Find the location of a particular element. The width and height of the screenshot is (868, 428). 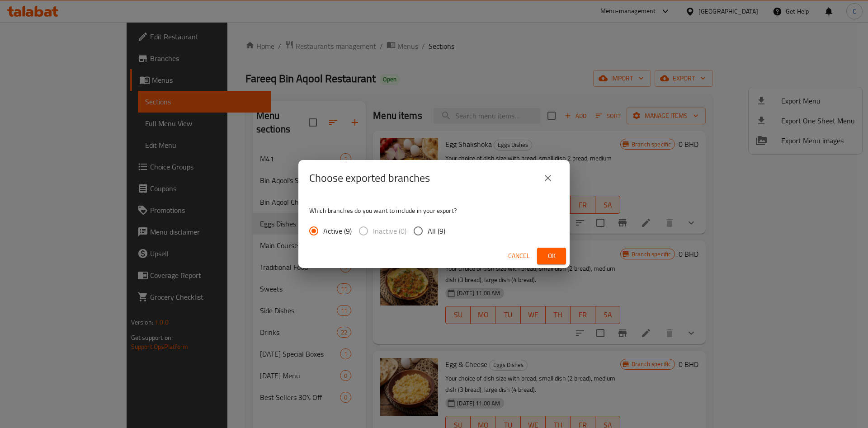

button: Ok is located at coordinates (551, 256).